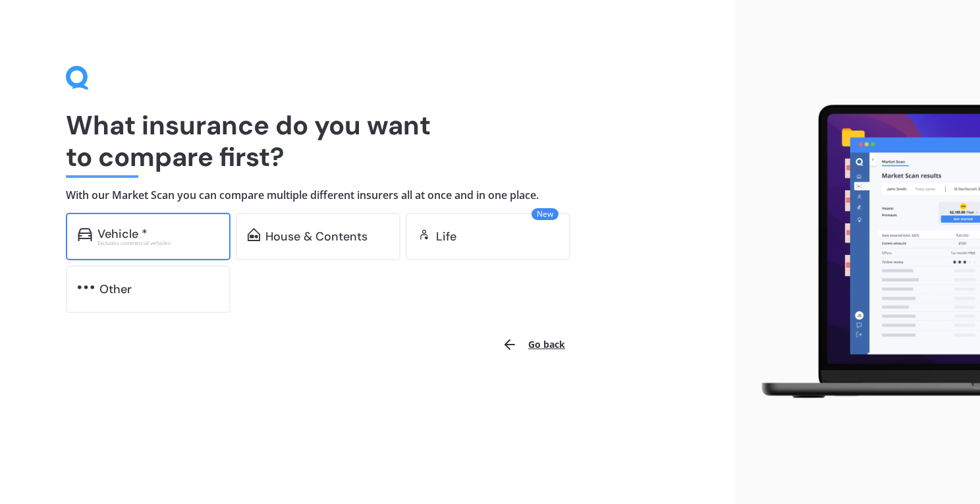  I want to click on span: New, so click(544, 214).